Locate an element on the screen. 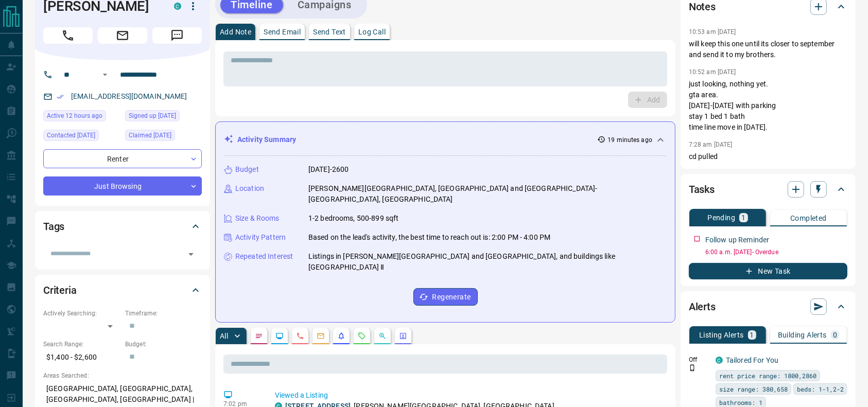 Image resolution: width=868 pixels, height=407 pixels. svg: Email Verified is located at coordinates (61, 96).